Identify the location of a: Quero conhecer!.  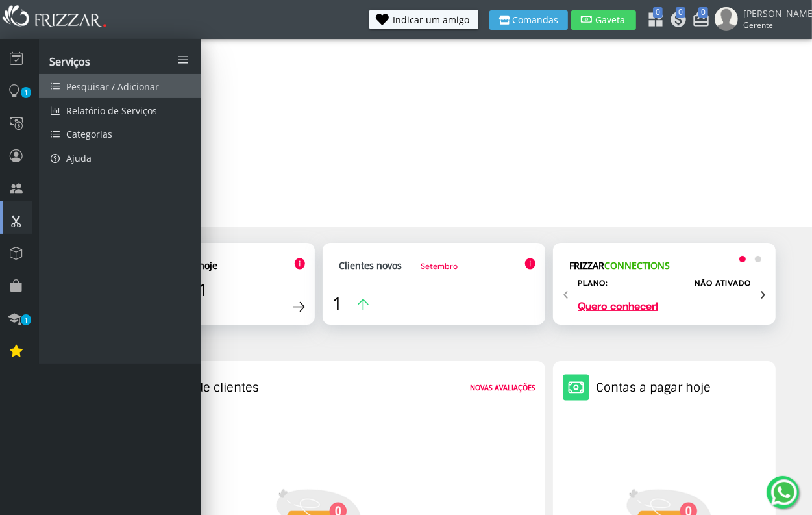
(618, 307).